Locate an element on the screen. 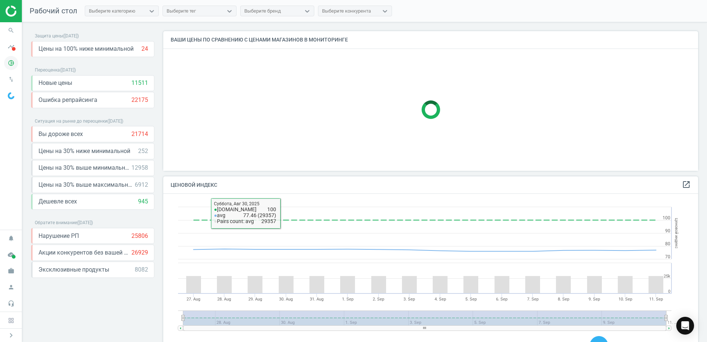 The height and width of the screenshot is (342, 707). span: Ошибка репрайсинга is located at coordinates (68, 100).